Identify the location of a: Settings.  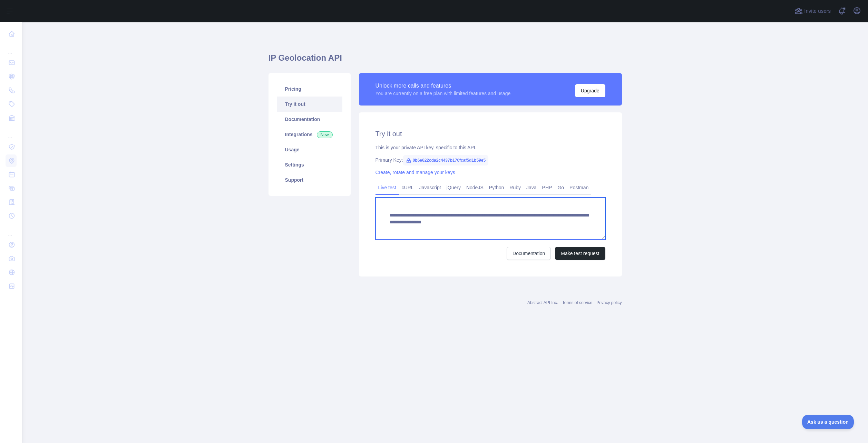
(310, 165).